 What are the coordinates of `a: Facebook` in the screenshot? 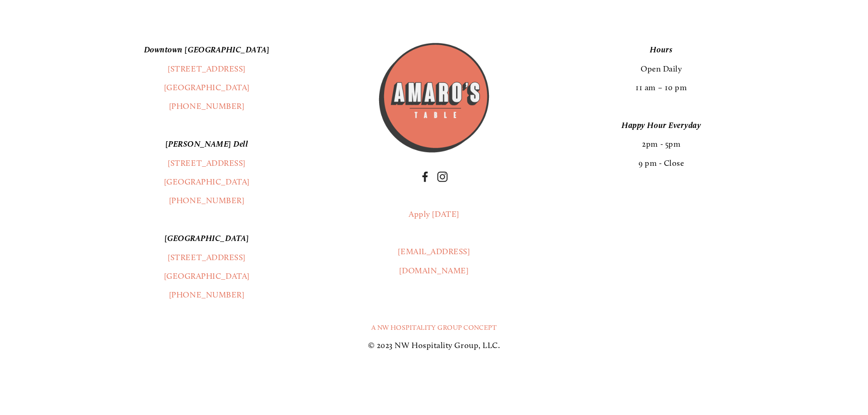 It's located at (425, 176).